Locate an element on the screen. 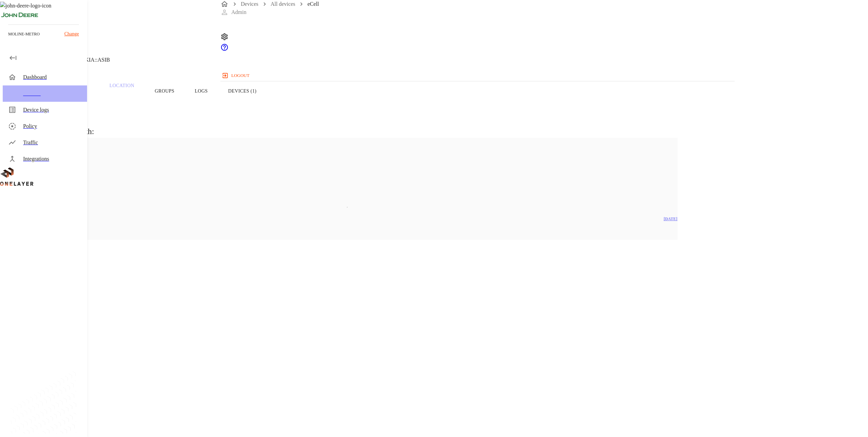  h5: quarantine_non_cell is located at coordinates (314, 165).